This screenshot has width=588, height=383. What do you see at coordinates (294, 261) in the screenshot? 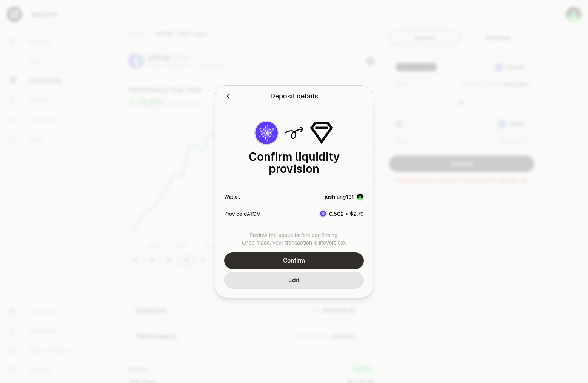
I see `button: Confirm` at bounding box center [294, 261].